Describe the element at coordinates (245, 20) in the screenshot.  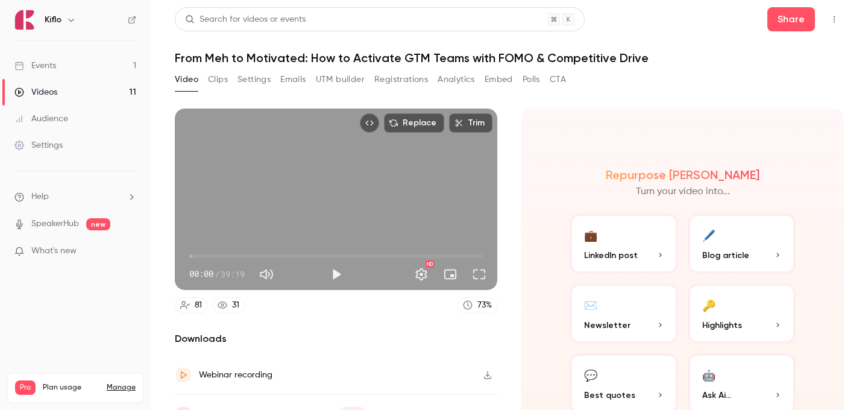
I see `div: Search for videos or events` at that location.